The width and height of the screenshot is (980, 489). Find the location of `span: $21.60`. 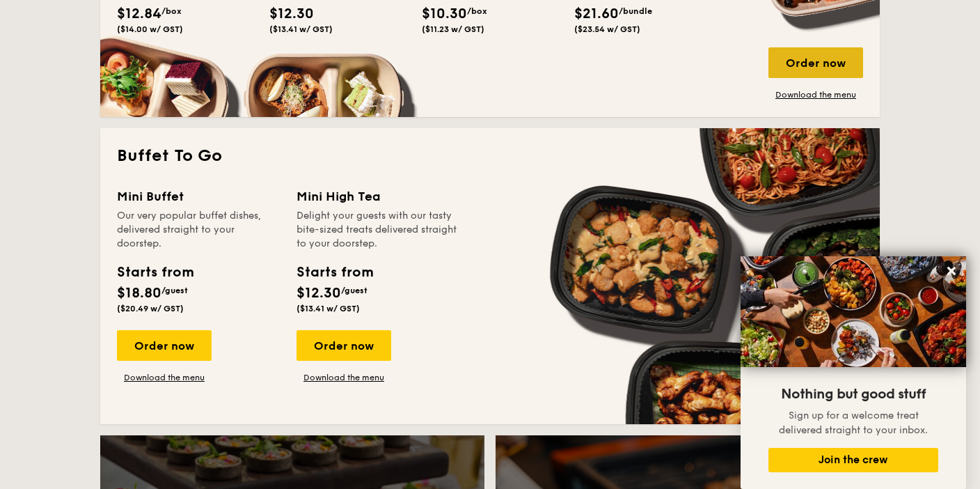

span: $21.60 is located at coordinates (596, 14).